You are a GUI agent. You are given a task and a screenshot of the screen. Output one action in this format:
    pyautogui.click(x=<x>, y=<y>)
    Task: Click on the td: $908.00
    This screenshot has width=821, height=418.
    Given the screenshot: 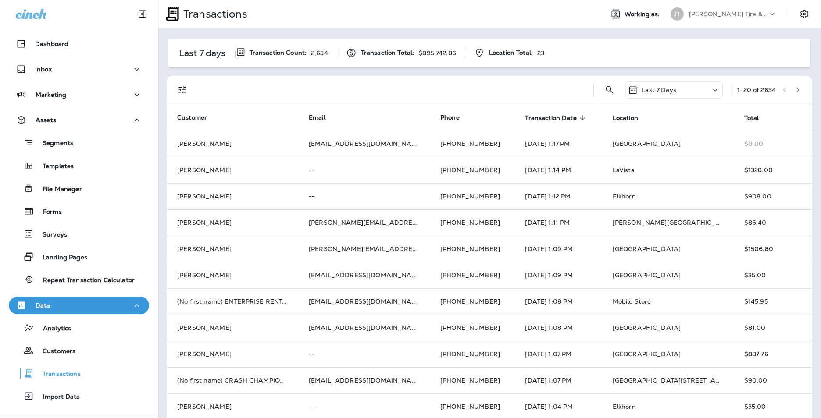 What is the action you would take?
    pyautogui.click(x=773, y=196)
    